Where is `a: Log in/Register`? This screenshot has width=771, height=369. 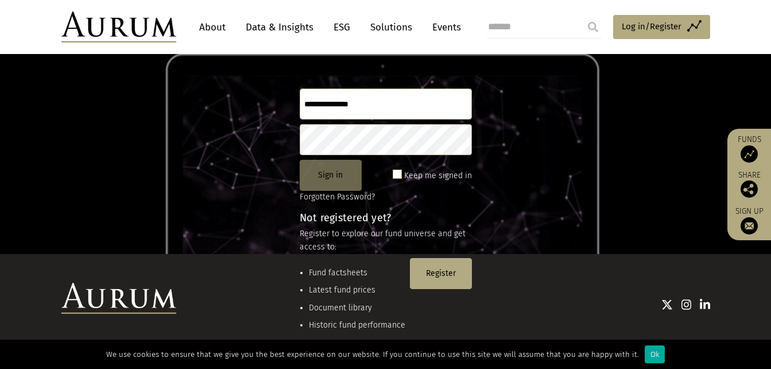 a: Log in/Register is located at coordinates (661, 27).